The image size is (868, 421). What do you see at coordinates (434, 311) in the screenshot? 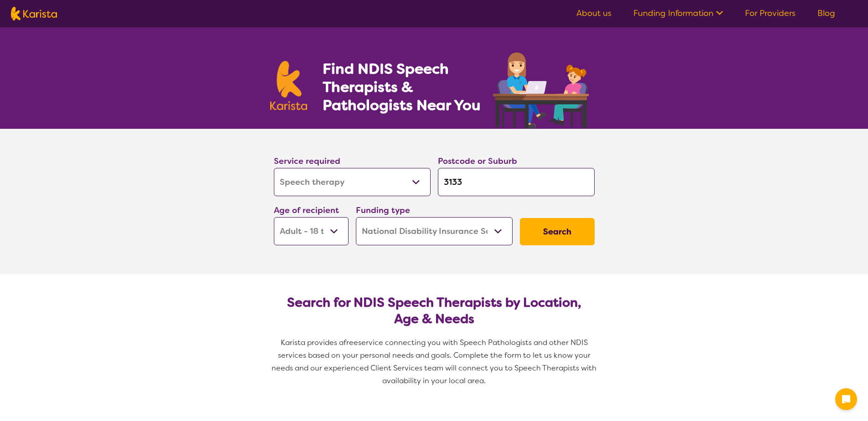
I see `h2: Search for NDIS Speech Therapists by Location, Age & Needs` at bounding box center [434, 311].